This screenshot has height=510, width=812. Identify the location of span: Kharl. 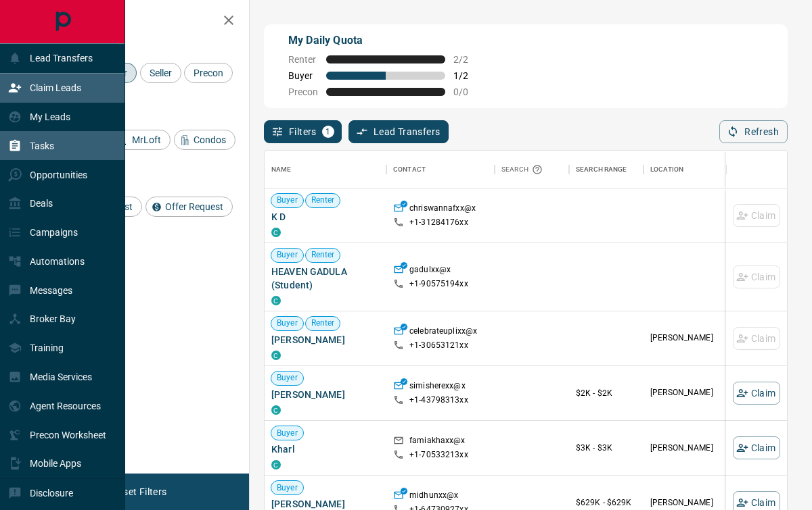
(326, 450).